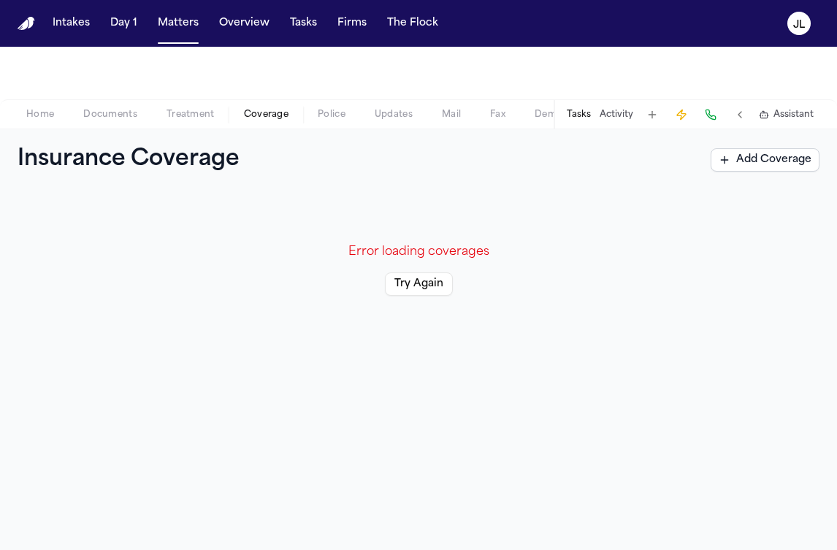  I want to click on a: Day 1, so click(123, 23).